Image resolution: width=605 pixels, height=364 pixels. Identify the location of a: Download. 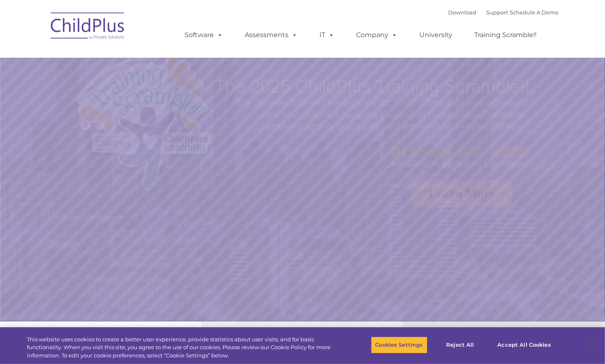
(462, 12).